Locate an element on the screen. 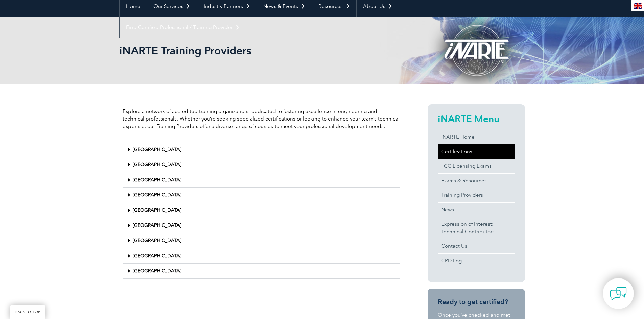 Image resolution: width=644 pixels, height=319 pixels. img: en is located at coordinates (638, 6).